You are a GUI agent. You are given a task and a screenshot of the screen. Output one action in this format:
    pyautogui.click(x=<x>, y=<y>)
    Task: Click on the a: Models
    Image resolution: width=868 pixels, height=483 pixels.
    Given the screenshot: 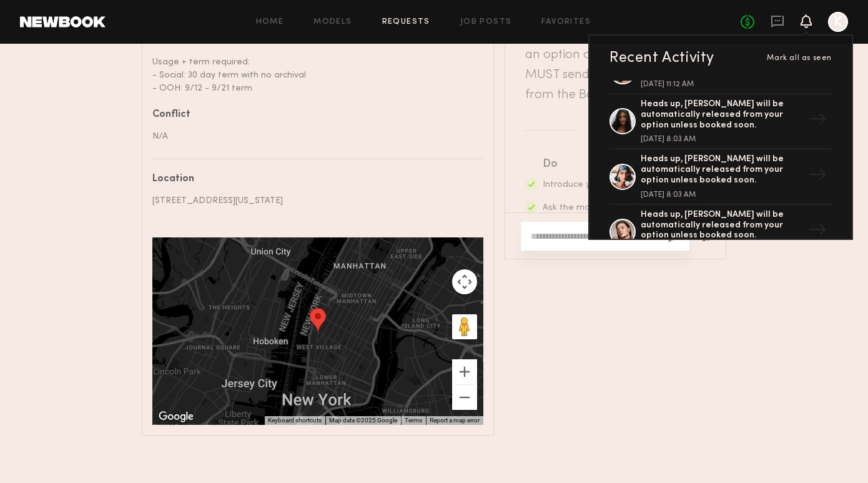 What is the action you would take?
    pyautogui.click(x=332, y=22)
    